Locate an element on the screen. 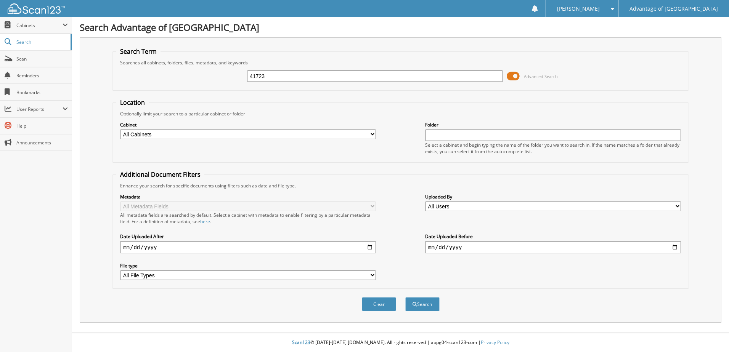  div: All metadata fields are searched by default. Select a cabinet with metadata to enable filtering b... is located at coordinates (248, 218).